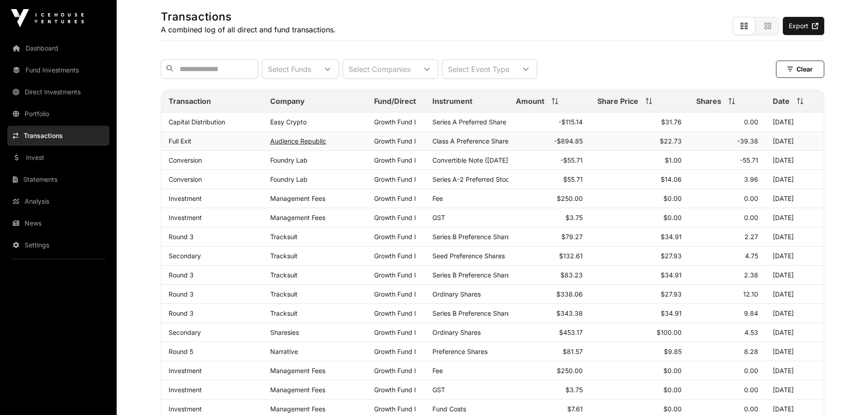 The height and width of the screenshot is (415, 868). What do you see at coordinates (472, 140) in the screenshot?
I see `span: Class A Preference Shares` at bounding box center [472, 140].